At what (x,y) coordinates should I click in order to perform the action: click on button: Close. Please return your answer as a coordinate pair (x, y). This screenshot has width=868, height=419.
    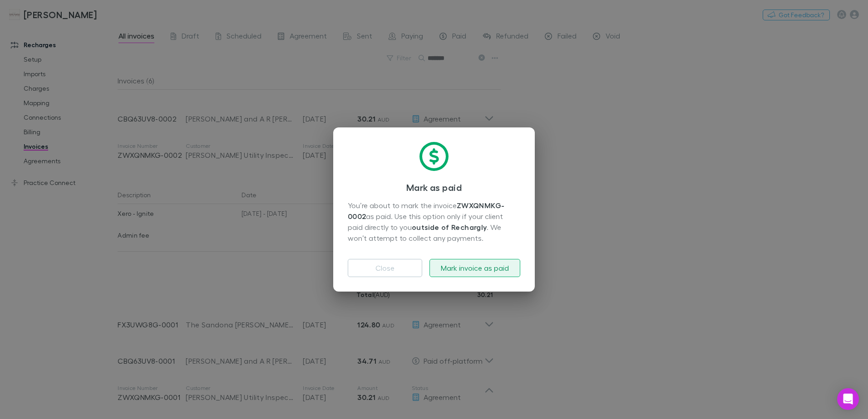
    Looking at the image, I should click on (385, 268).